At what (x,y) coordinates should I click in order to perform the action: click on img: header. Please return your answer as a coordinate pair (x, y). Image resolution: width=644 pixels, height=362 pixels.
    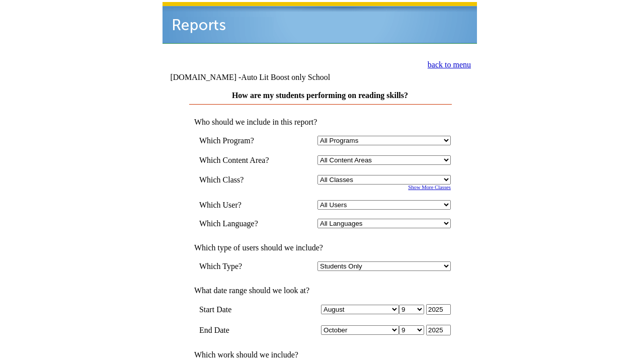
    Looking at the image, I should click on (319, 23).